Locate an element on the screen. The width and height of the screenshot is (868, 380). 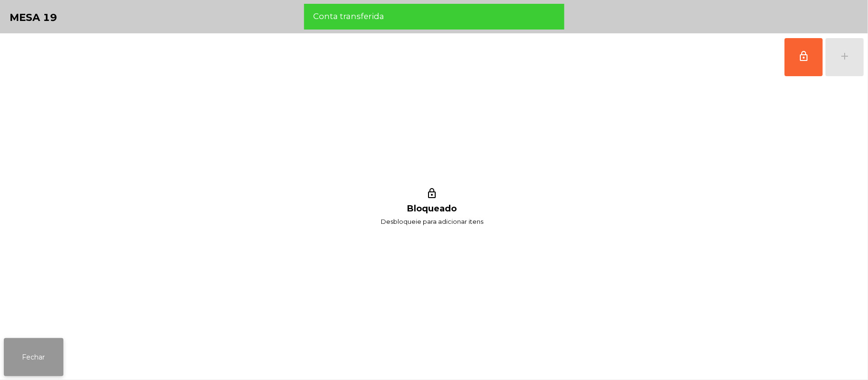
h4: Mesa 19 is located at coordinates (34, 18).